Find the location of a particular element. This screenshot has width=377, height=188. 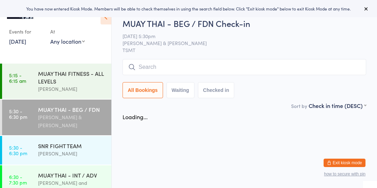

button: Exit kiosk mode is located at coordinates (344, 163).